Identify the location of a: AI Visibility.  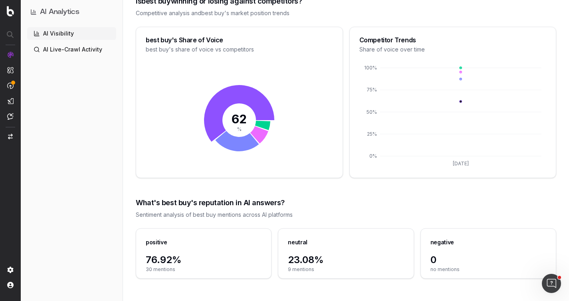
(71, 34).